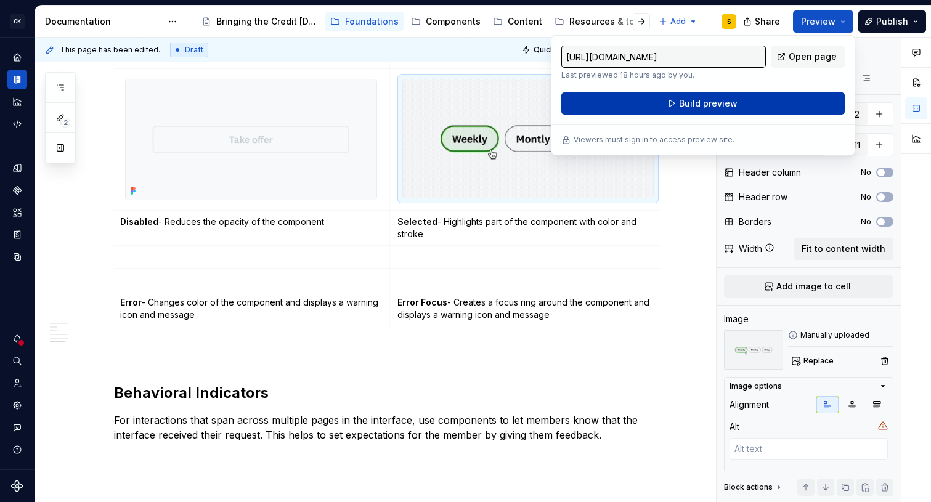 This screenshot has width=931, height=502. I want to click on div: Assets, so click(17, 213).